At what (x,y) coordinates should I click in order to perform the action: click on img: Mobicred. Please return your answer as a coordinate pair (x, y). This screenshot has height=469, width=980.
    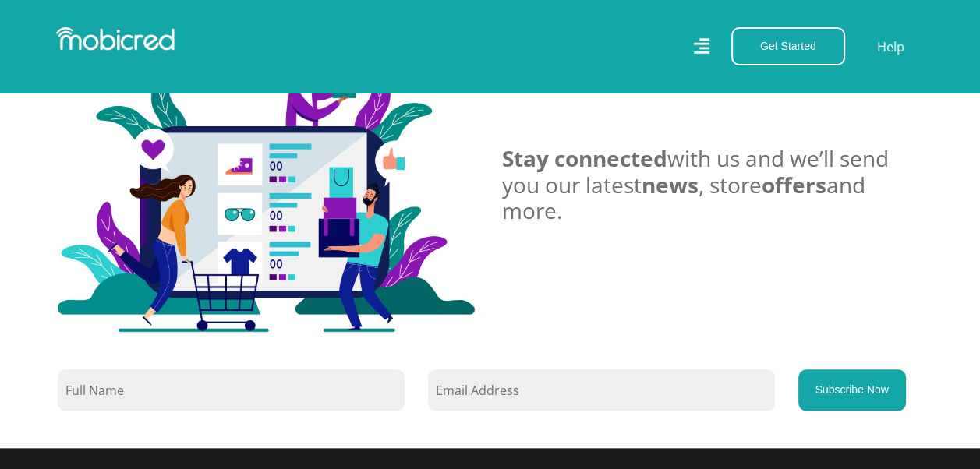
    Looking at the image, I should click on (116, 39).